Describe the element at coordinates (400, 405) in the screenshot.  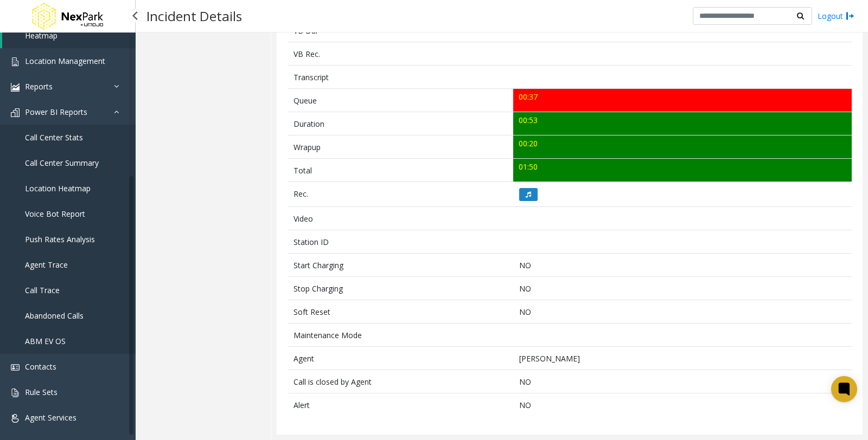
I see `td: Alert` at that location.